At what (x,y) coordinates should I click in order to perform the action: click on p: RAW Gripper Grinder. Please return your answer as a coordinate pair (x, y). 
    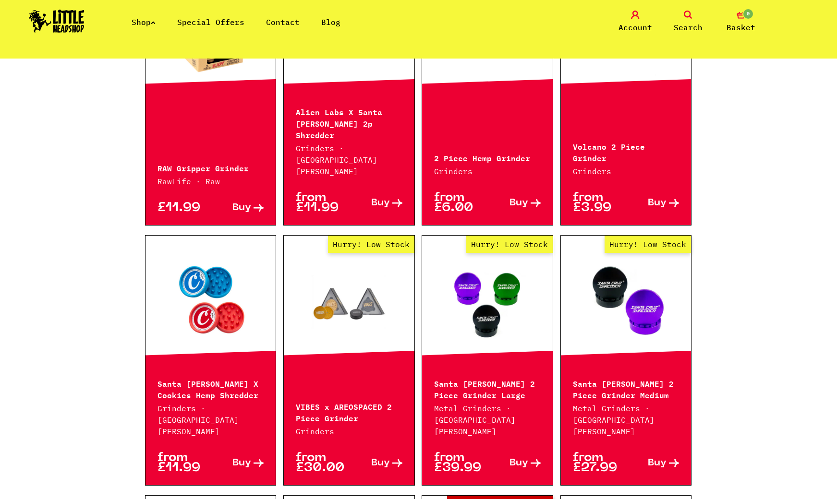
    Looking at the image, I should click on (211, 168).